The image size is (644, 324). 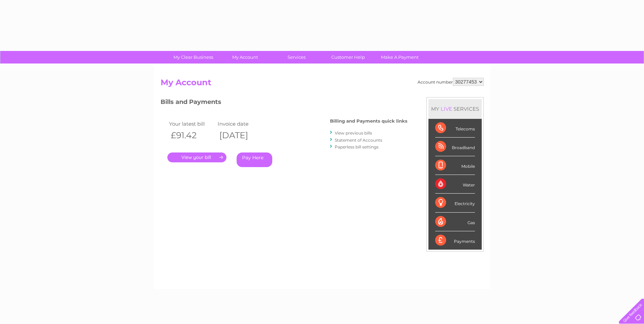 What do you see at coordinates (455, 203) in the screenshot?
I see `div: Electricity` at bounding box center [455, 203].